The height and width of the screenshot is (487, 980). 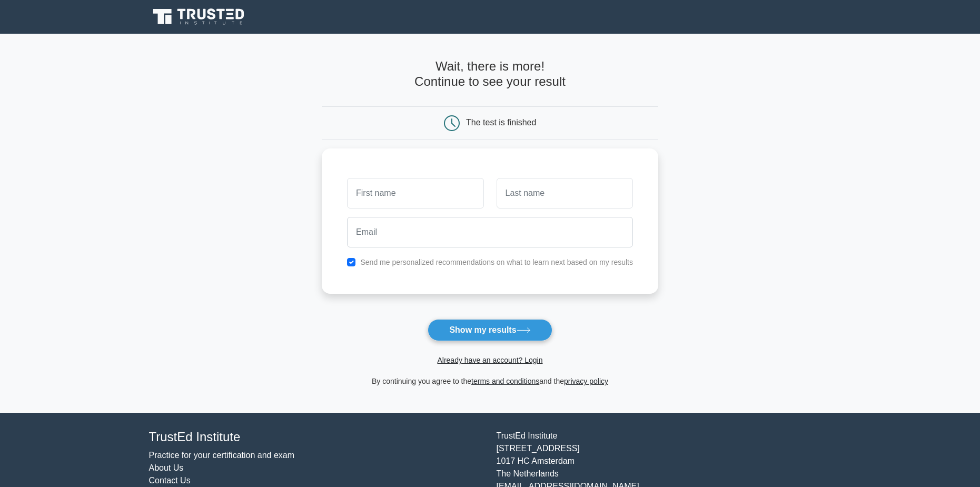 I want to click on button: Show my results, so click(x=490, y=330).